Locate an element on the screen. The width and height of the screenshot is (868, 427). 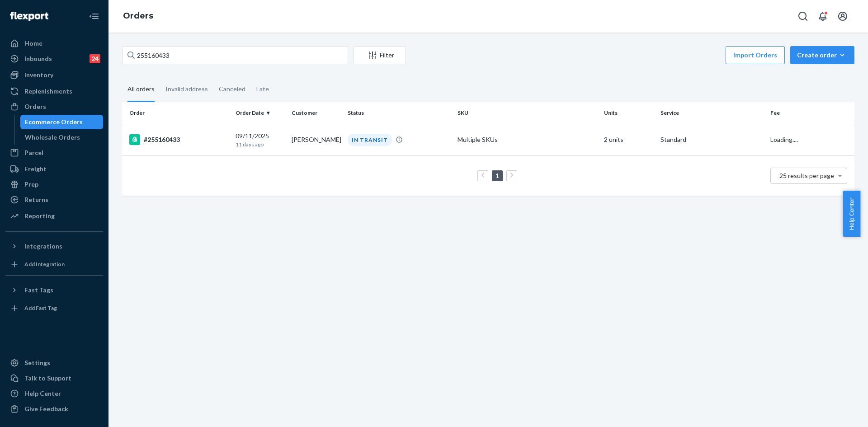
th: Status is located at coordinates (398, 113).